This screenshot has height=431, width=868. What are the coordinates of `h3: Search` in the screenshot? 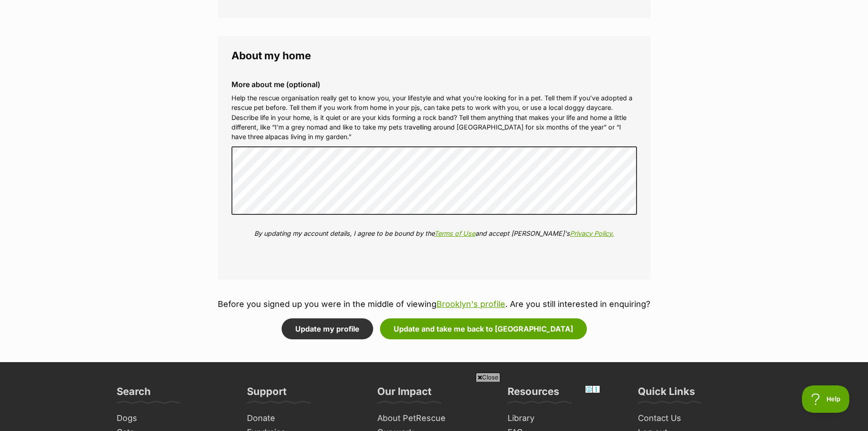 It's located at (134, 394).